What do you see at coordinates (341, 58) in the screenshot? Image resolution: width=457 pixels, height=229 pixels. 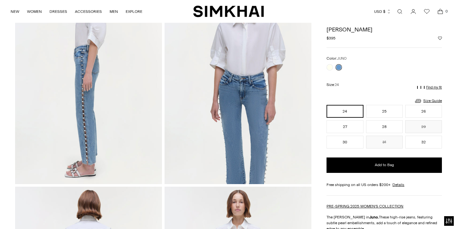 I see `span: JUNO` at bounding box center [341, 58].